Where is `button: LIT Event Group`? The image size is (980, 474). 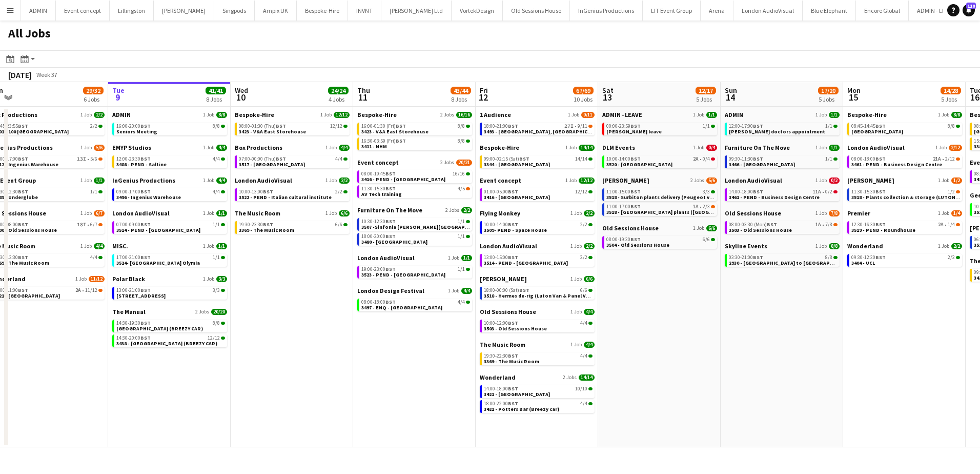
button: LIT Event Group is located at coordinates (672, 10).